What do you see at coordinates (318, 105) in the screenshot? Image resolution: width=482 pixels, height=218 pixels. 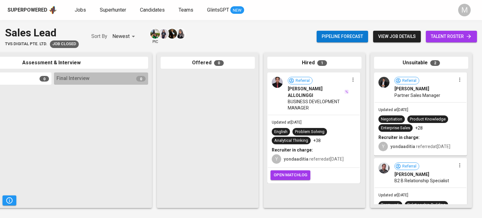 I see `span: BUSINESS DEVELOPMENT MANAGER` at bounding box center [318, 105].